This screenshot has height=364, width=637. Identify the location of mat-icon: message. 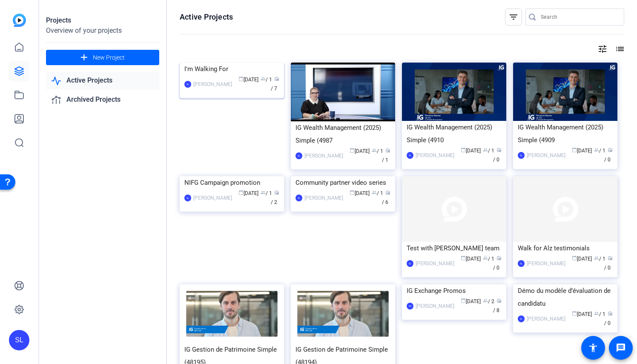
(621, 348).